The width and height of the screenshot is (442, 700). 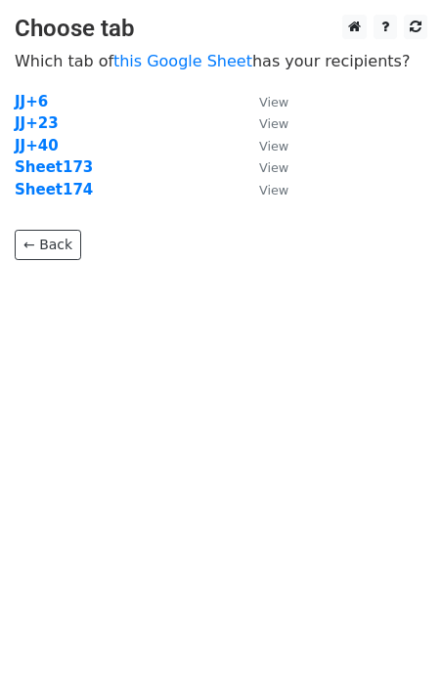 I want to click on strong: JJ+23, so click(x=36, y=123).